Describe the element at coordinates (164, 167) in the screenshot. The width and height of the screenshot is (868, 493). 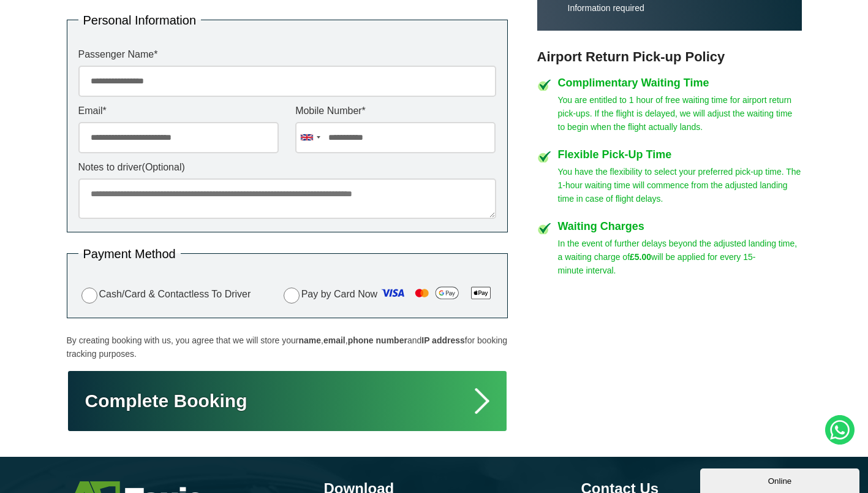
I see `span: (Optional)` at that location.